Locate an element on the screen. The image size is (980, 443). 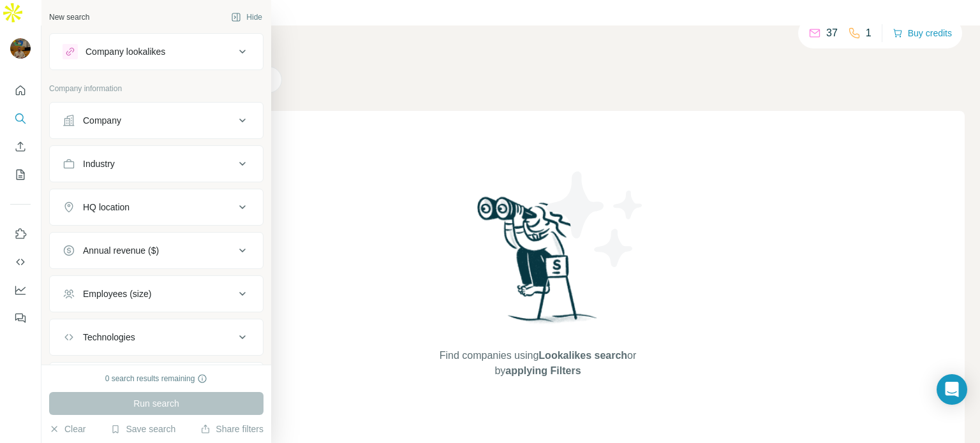
button: Company lookalikes is located at coordinates (156, 52).